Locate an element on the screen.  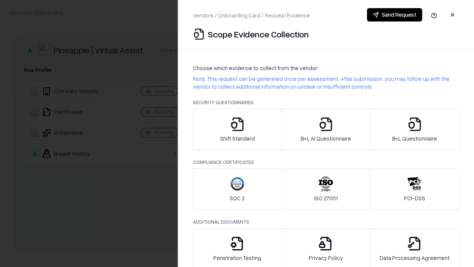
button: B+L AI Questionnaire is located at coordinates (326, 129).